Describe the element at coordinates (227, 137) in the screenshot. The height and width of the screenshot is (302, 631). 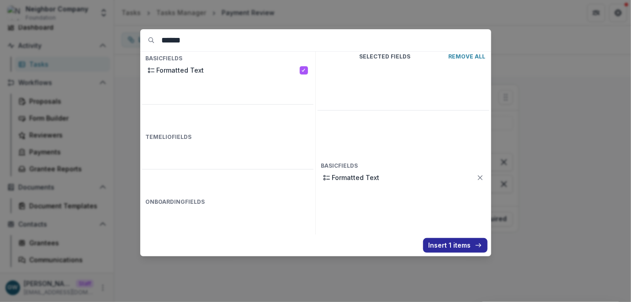
I see `h4: Temelio Fields` at that location.